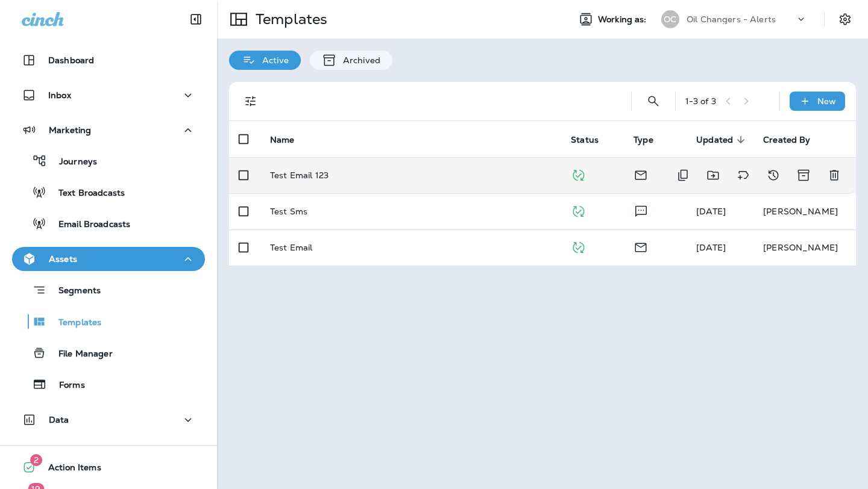  I want to click on button: Inbox, so click(109, 95).